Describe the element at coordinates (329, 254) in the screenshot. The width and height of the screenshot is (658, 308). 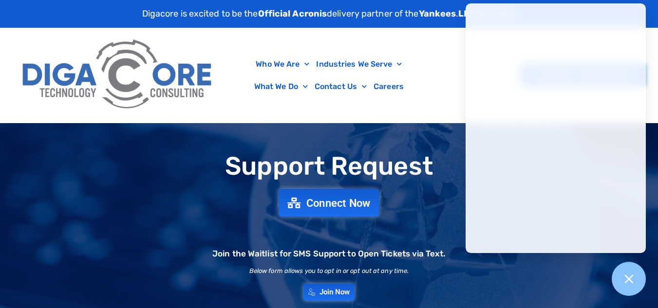
I see `h2: Join the Waitlist for SMS Support to Open Tickets via Text.` at that location.